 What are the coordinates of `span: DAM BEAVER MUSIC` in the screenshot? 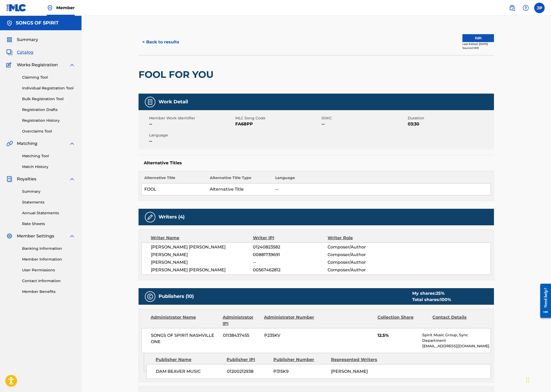 It's located at (189, 372).